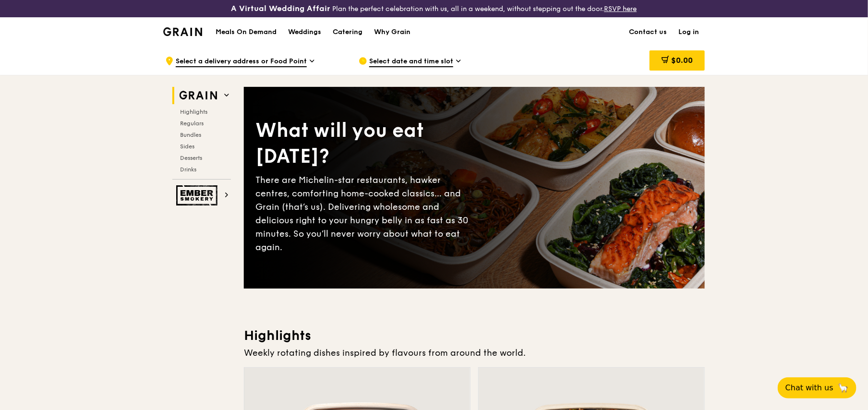 This screenshot has width=868, height=410. Describe the element at coordinates (245, 32) in the screenshot. I see `h1: Meals On Demand` at that location.